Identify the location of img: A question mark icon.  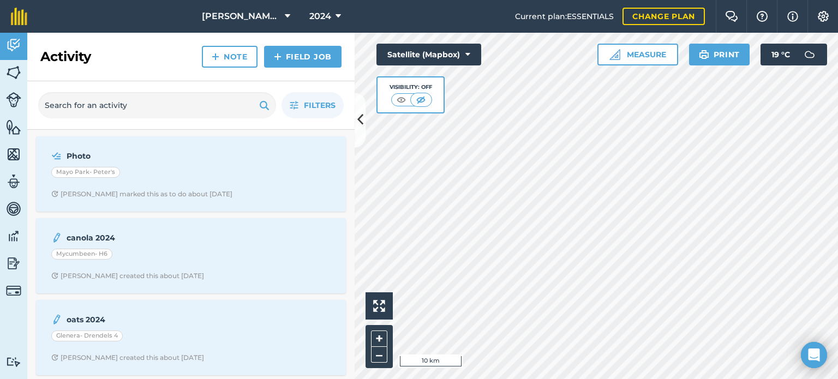
(762, 16).